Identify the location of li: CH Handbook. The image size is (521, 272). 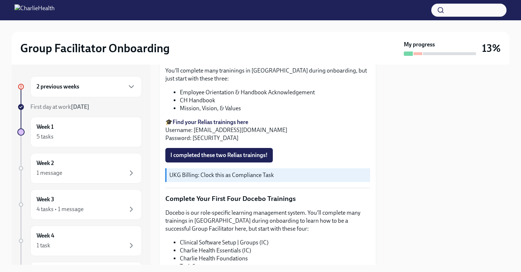
(275, 100).